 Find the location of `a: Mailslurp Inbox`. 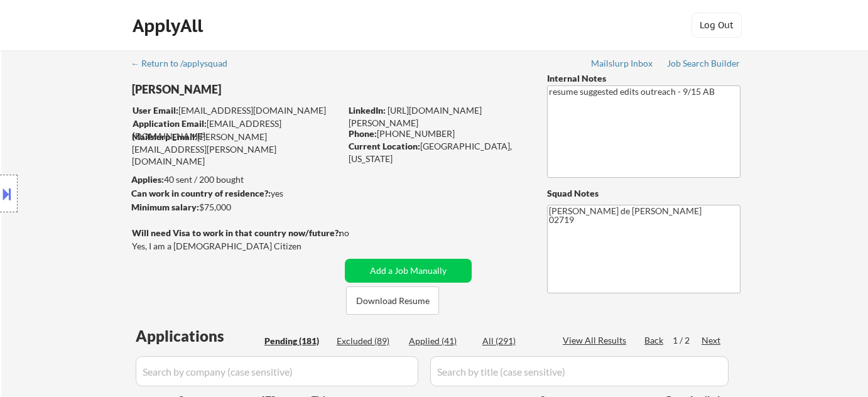

a: Mailslurp Inbox is located at coordinates (622, 65).